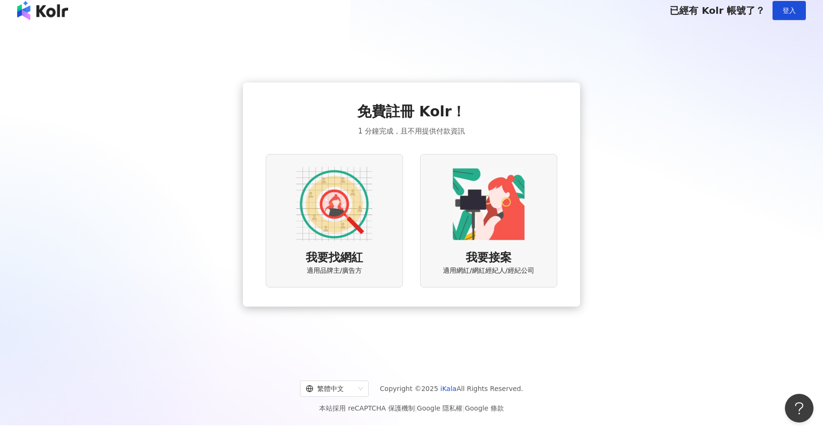 This screenshot has height=432, width=823. Describe the element at coordinates (334, 258) in the screenshot. I see `span: 我要找網紅` at that location.